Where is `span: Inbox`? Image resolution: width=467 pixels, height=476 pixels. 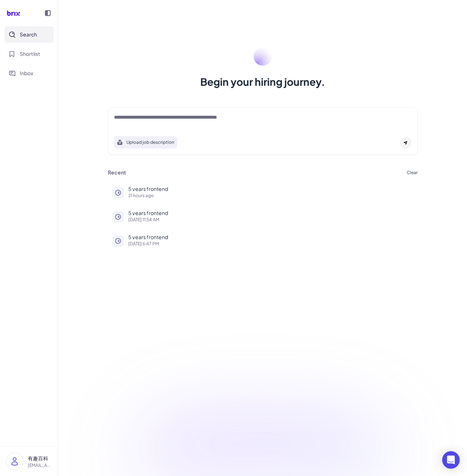
span: Inbox is located at coordinates (27, 73).